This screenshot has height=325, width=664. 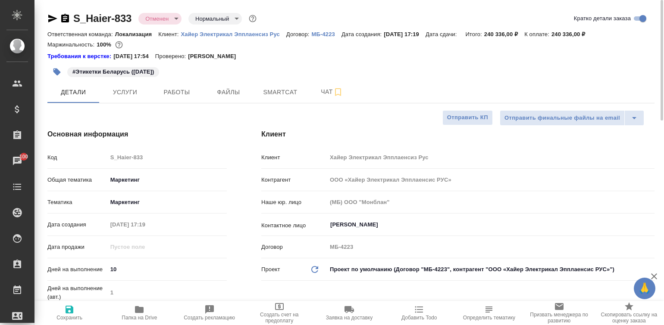 I want to click on button: Отправить КП, so click(x=467, y=118).